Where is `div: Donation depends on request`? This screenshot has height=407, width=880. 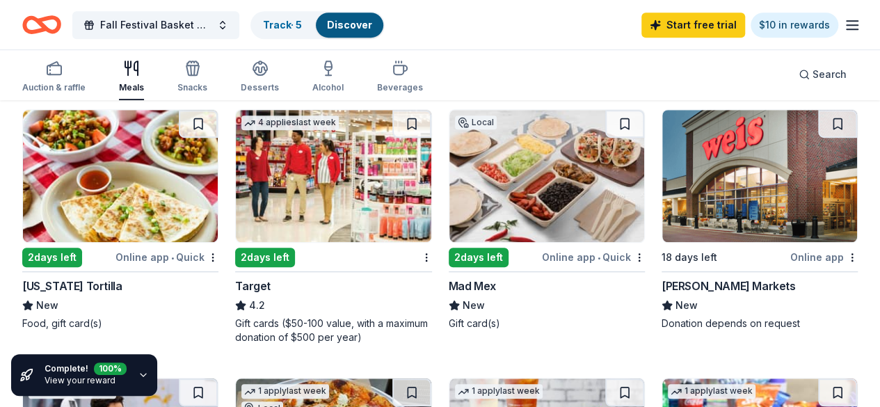
div: Donation depends on request is located at coordinates (759, 323).